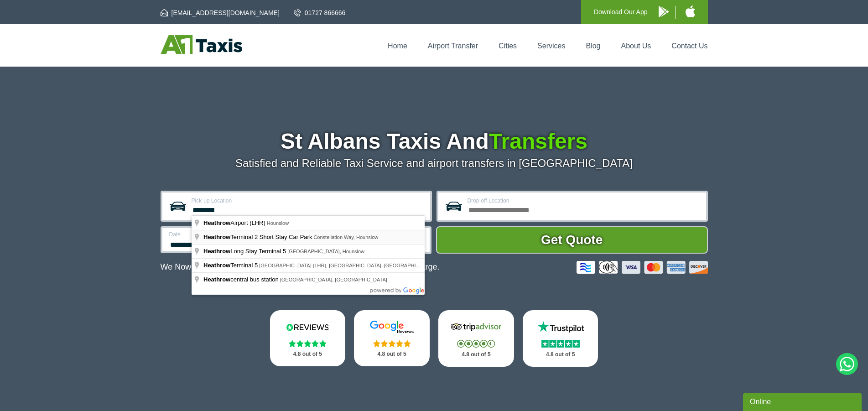 The width and height of the screenshot is (868, 411). I want to click on span: Terminal 2 Short Stay Car Park, so click(258, 237).